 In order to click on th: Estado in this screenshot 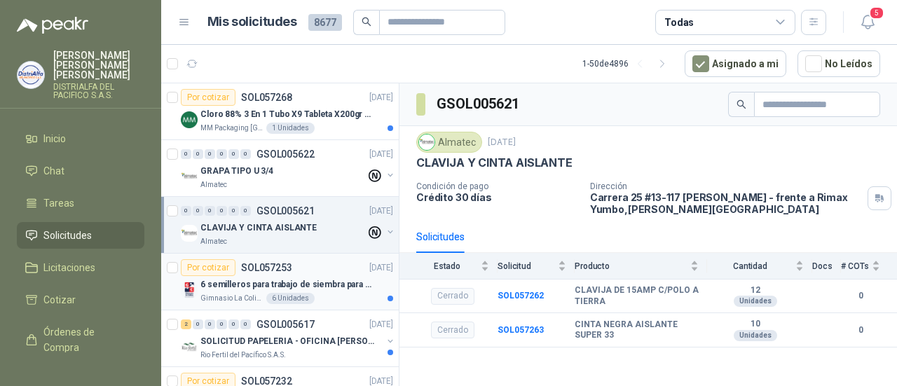, I will do `click(449, 266)`.